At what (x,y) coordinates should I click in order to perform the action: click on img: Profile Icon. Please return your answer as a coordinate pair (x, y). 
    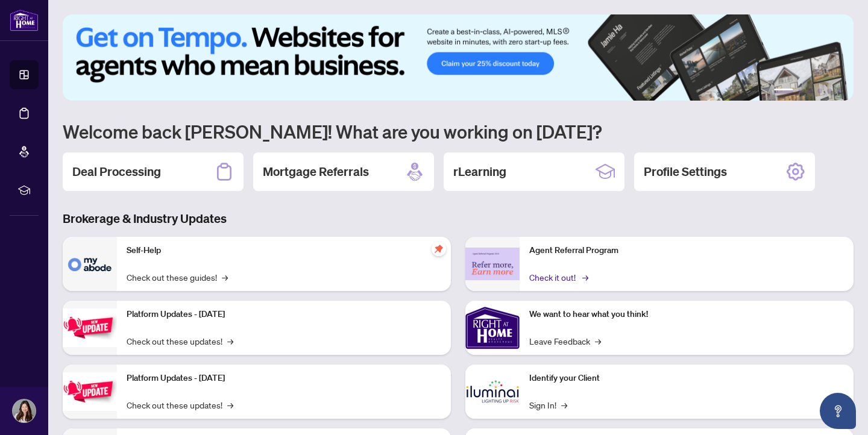
    Looking at the image, I should click on (24, 411).